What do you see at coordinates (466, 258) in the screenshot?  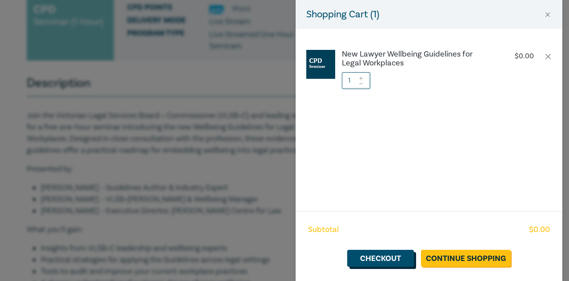 I see `a: Continue Shopping` at bounding box center [466, 258].